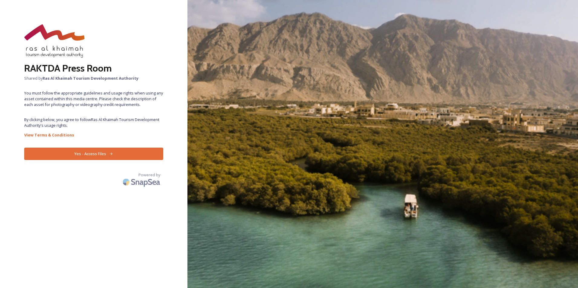  Describe the element at coordinates (94, 135) in the screenshot. I see `a: View Terms & Conditions` at that location.